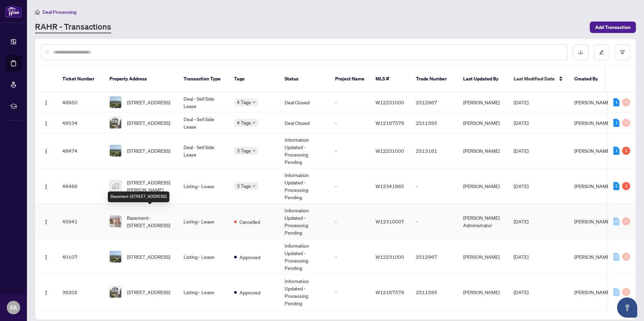 This screenshot has height=321, width=644. Describe the element at coordinates (350, 79) in the screenshot. I see `th: Project Name` at that location.